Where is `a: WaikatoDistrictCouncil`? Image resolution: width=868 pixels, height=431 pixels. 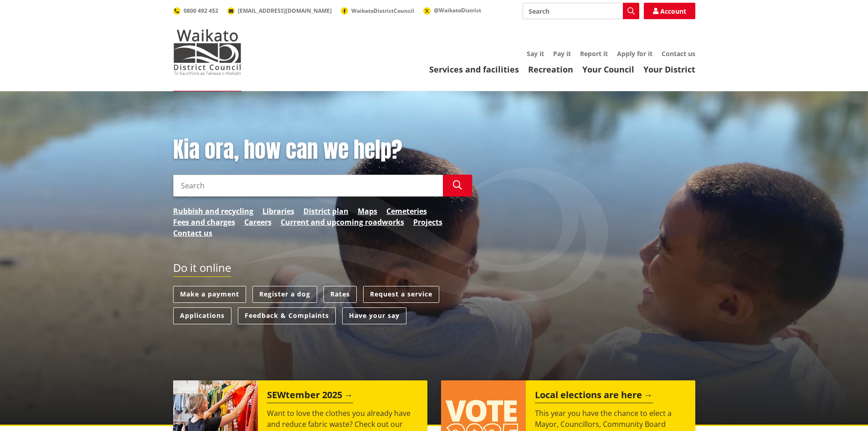 a: WaikatoDistrictCouncil is located at coordinates (378, 10).